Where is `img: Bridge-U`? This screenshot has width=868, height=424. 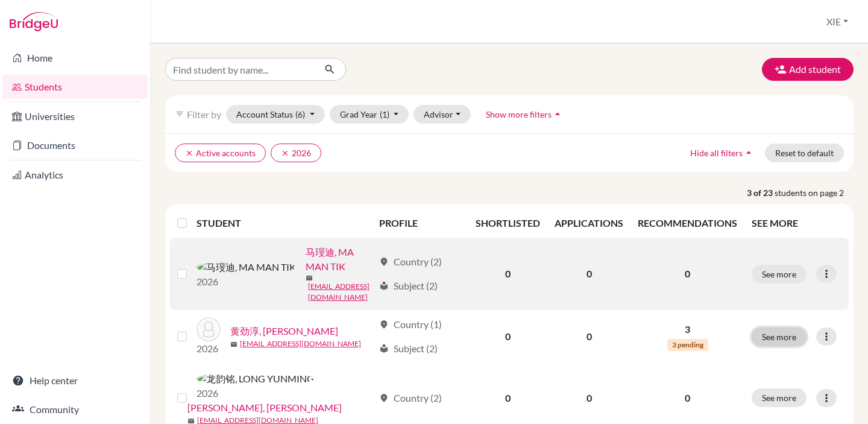 img: Bridge-U is located at coordinates (34, 22).